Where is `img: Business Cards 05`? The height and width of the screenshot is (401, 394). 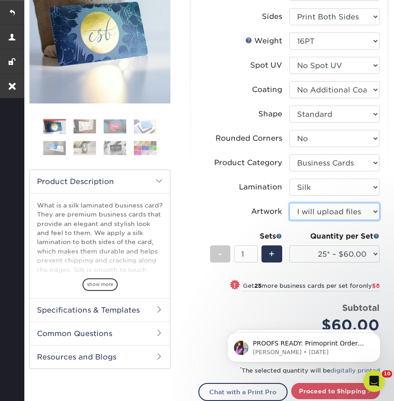
img: Business Cards 05 is located at coordinates (55, 148).